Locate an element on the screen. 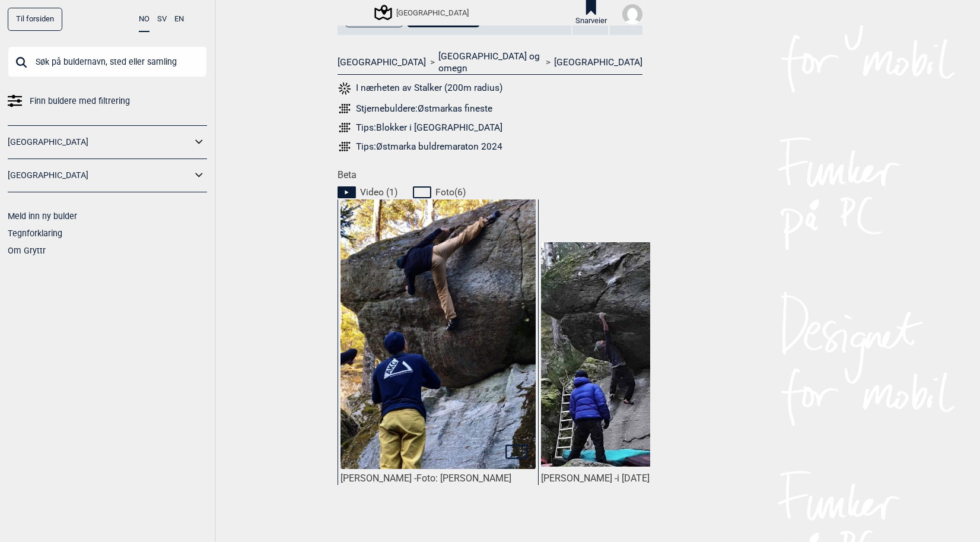 The height and width of the screenshot is (542, 980). img: User fallback1 is located at coordinates (633, 14).